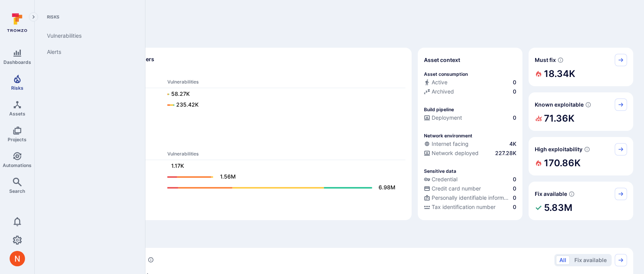 This screenshot has height=274, width=644. Describe the element at coordinates (470, 198) in the screenshot. I see `div: Evidence indicative of processing personally identifiable information` at that location.